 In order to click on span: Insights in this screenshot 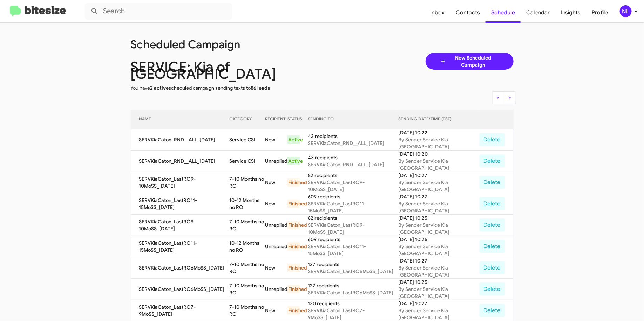, I will do `click(570, 13)`.